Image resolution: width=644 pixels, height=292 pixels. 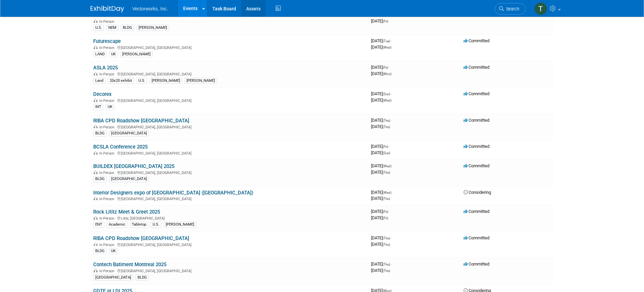 What do you see at coordinates (100, 54) in the screenshot?
I see `div: LAND` at bounding box center [100, 54].